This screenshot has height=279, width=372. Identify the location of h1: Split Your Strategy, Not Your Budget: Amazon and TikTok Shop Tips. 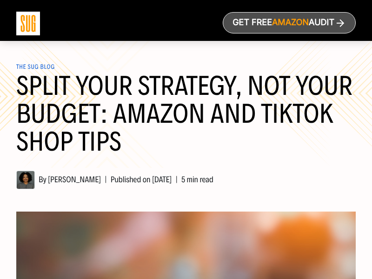
(186, 119).